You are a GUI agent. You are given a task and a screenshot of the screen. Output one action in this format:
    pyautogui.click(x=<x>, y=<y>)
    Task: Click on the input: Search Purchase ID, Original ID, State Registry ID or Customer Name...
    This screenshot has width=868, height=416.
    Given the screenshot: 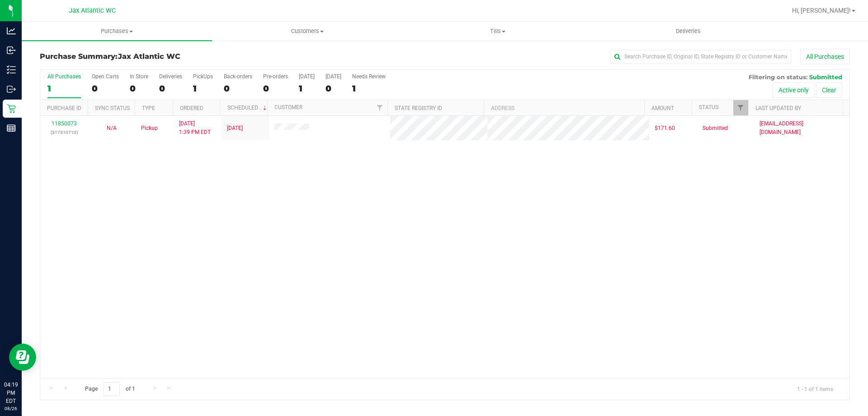 What is the action you would take?
    pyautogui.click(x=701, y=56)
    